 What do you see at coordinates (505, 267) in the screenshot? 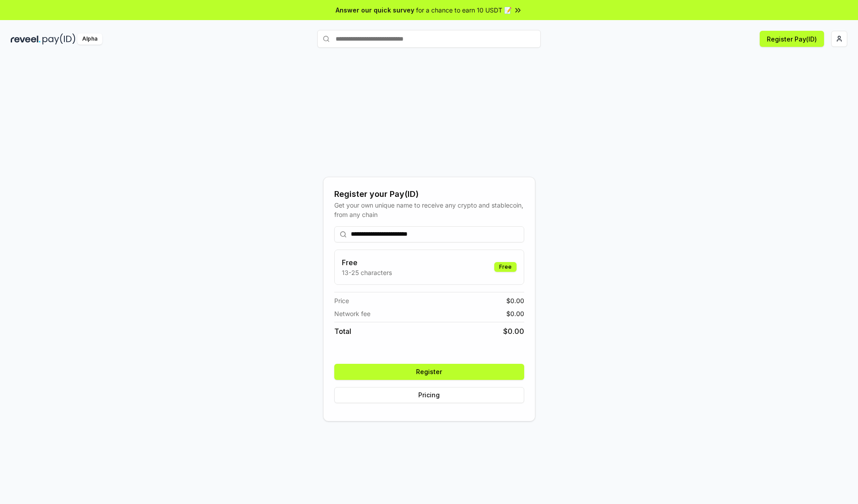
I see `div: Free` at bounding box center [505, 267].